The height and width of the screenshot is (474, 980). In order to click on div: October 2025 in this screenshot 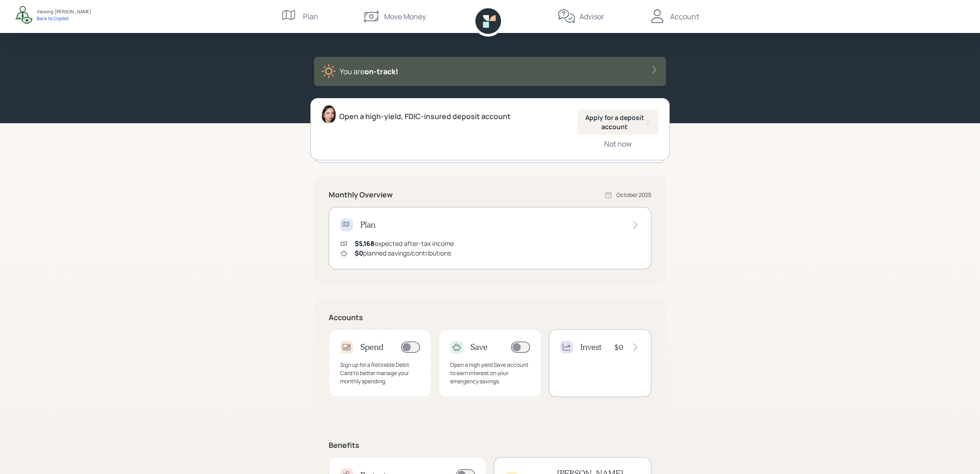, I will do `click(635, 195)`.